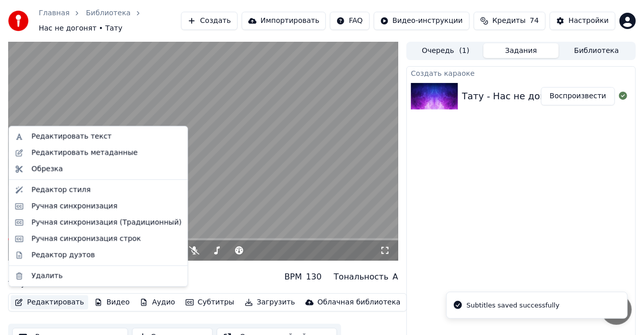 The image size is (644, 335). What do you see at coordinates (582, 21) in the screenshot?
I see `button: Настройки` at bounding box center [582, 21].